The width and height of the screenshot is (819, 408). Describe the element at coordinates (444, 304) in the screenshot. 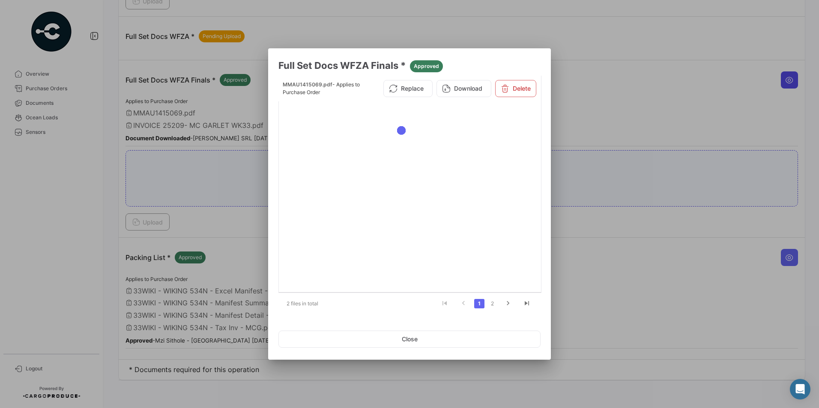

I see `a: go to first page` at that location.